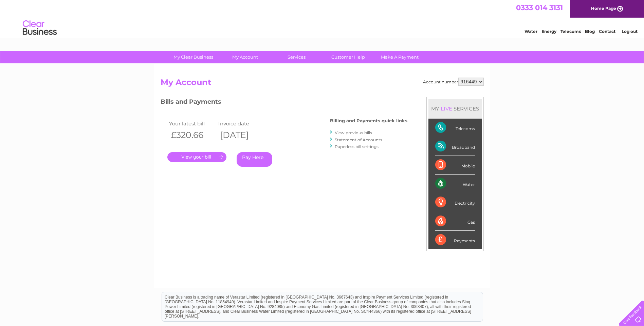  I want to click on a: Blog, so click(590, 31).